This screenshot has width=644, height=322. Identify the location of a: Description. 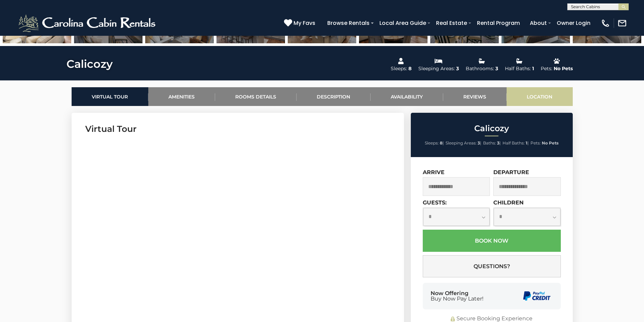
(334, 97).